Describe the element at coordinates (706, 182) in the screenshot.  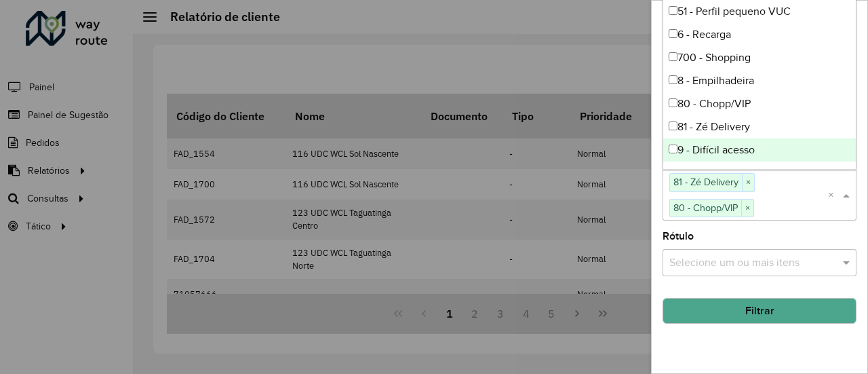
I see `span: 81 - Zé Delivery` at that location.